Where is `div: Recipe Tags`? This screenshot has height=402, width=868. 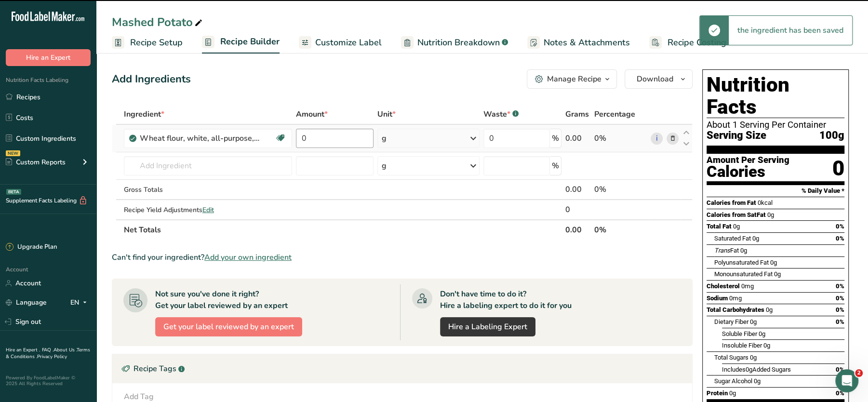
div: Recipe Tags is located at coordinates (402, 369).